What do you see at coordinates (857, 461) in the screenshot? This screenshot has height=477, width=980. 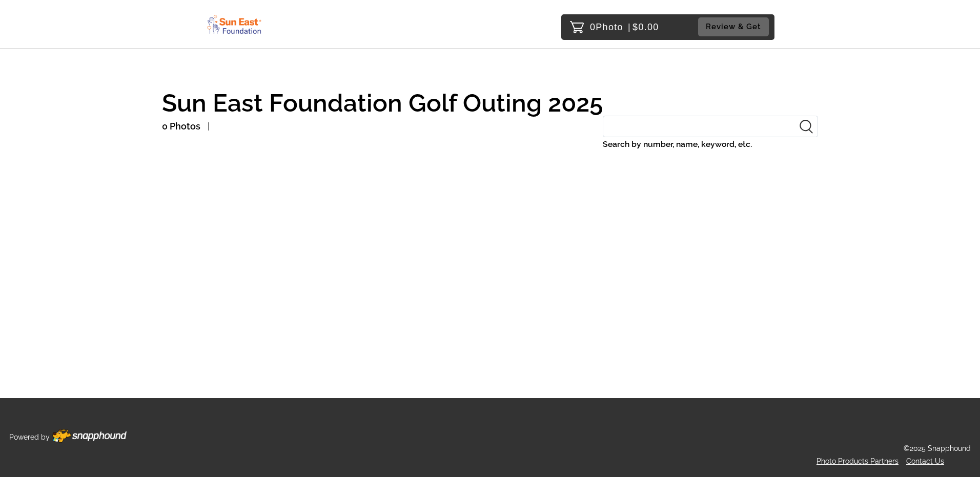 I see `a: Photo Products Partners` at bounding box center [857, 461].